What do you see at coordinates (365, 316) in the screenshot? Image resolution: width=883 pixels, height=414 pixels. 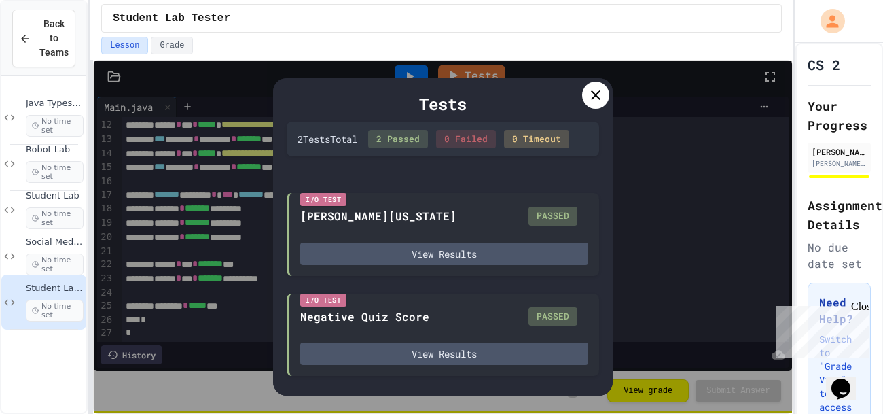 I see `div: Negative Quiz Score` at bounding box center [365, 316].